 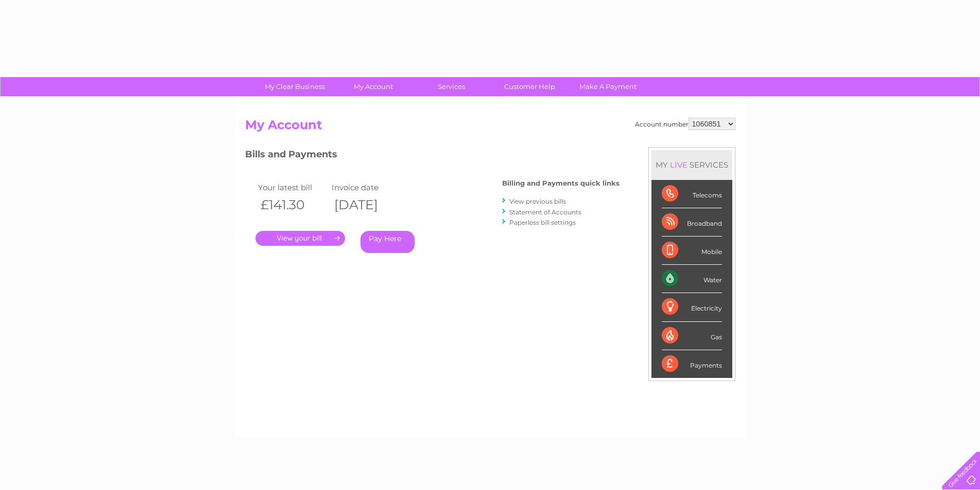 What do you see at coordinates (292, 205) in the screenshot?
I see `th: £141.30` at bounding box center [292, 205].